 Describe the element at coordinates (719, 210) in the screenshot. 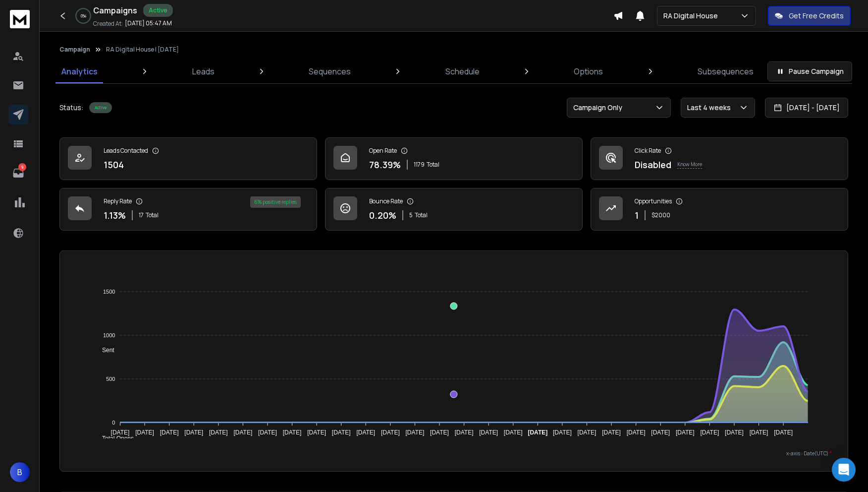

I see `a: Opportunities1$2000` at that location.